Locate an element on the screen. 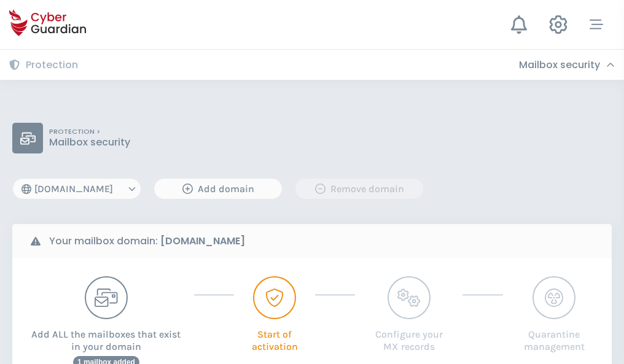 Image resolution: width=624 pixels, height=364 pixels. p: Start of activation is located at coordinates (275, 335).